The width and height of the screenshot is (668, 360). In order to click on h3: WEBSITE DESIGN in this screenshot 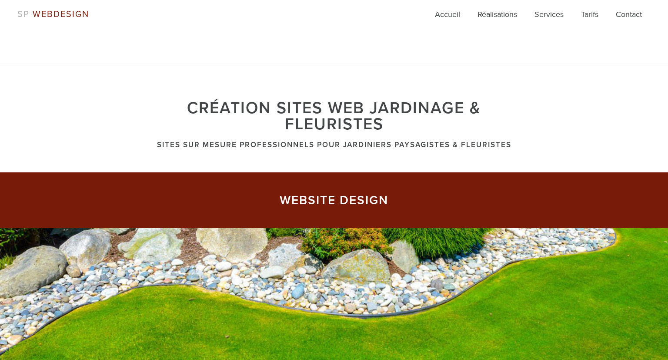, I will do `click(334, 200)`.